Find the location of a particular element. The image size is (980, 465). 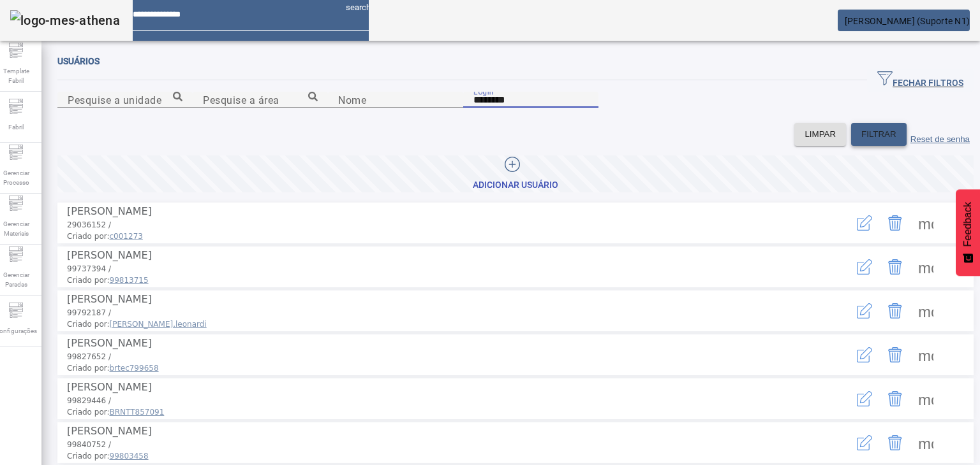

span: FECHAR FILTROS is located at coordinates (920, 81).